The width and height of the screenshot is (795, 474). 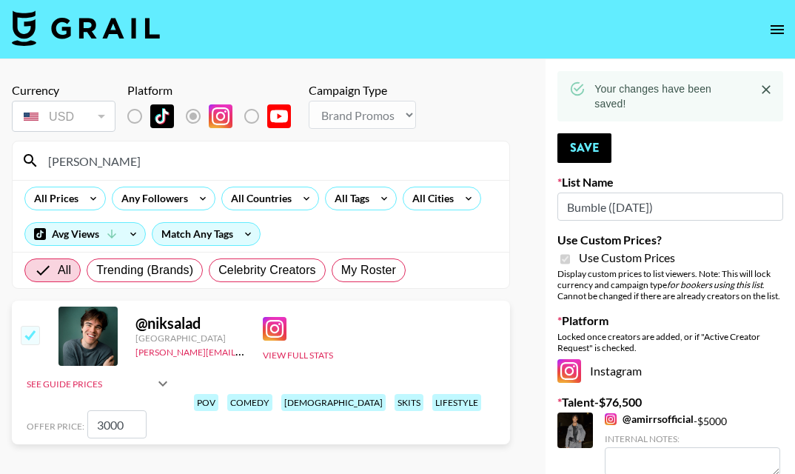 I want to click on div: All Tags, so click(x=349, y=198).